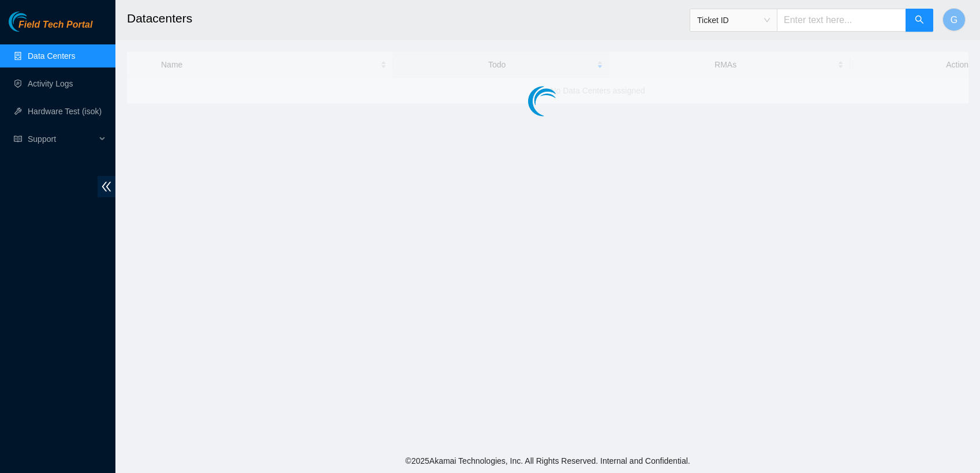 Image resolution: width=980 pixels, height=473 pixels. I want to click on a: Akamai TechnologiesField Tech Portal, so click(50, 28).